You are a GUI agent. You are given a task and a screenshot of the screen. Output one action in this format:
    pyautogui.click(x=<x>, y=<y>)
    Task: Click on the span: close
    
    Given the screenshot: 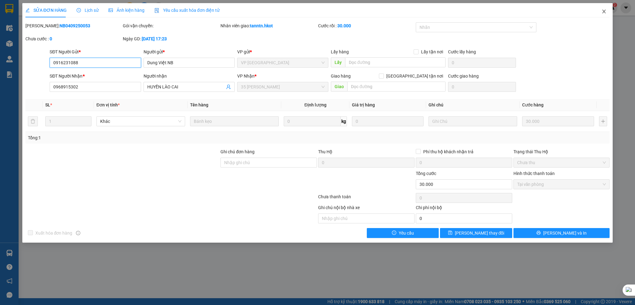 What is the action you would take?
    pyautogui.click(x=604, y=11)
    